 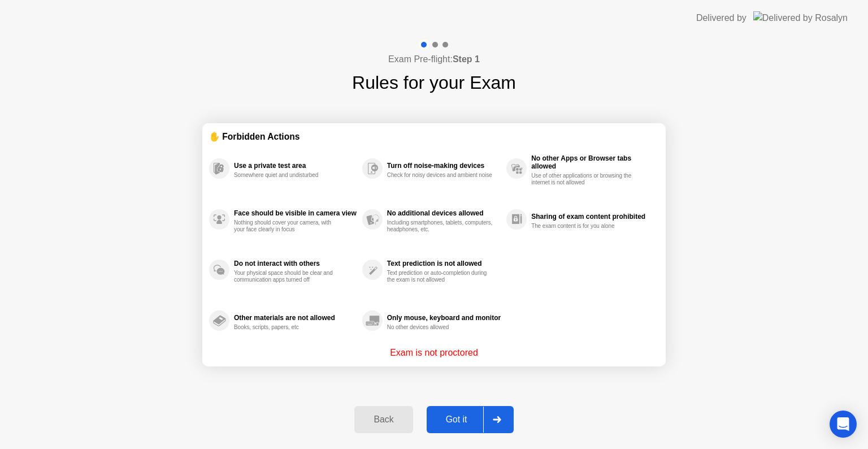 I want to click on div: Books, scripts, papers, etc, so click(x=287, y=328).